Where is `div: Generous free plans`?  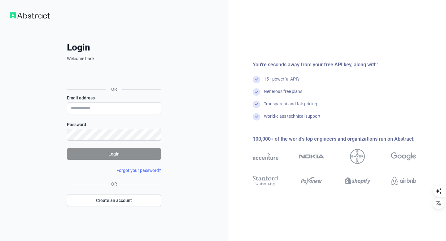
div: Generous free plans is located at coordinates (283, 94).